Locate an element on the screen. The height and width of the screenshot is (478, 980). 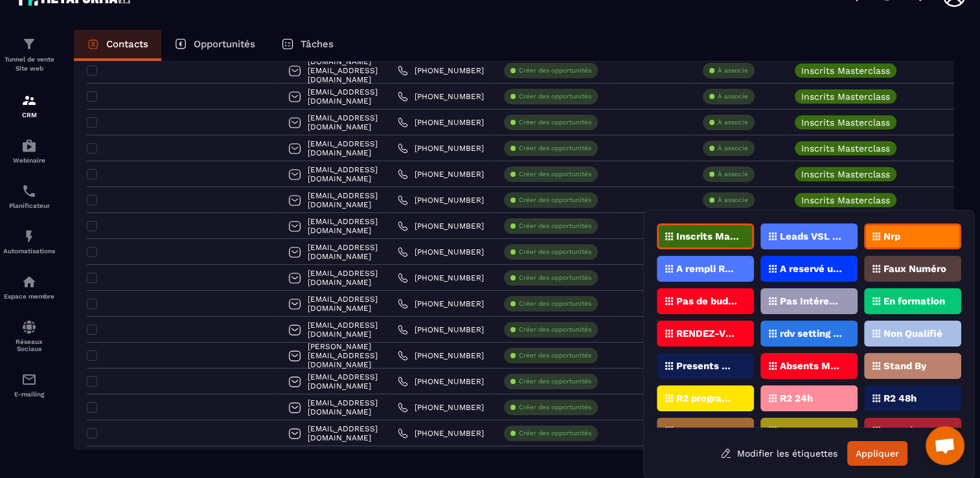
p: Automatisations is located at coordinates (29, 251).